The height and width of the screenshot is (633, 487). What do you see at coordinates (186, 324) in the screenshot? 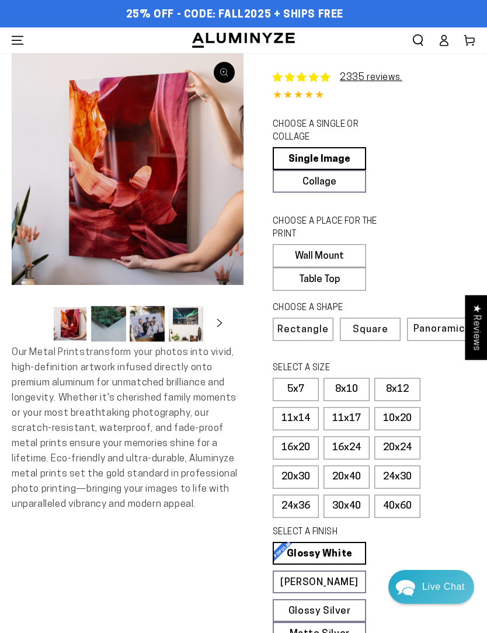
I see `button: Load image 4 in gallery view` at bounding box center [186, 324].